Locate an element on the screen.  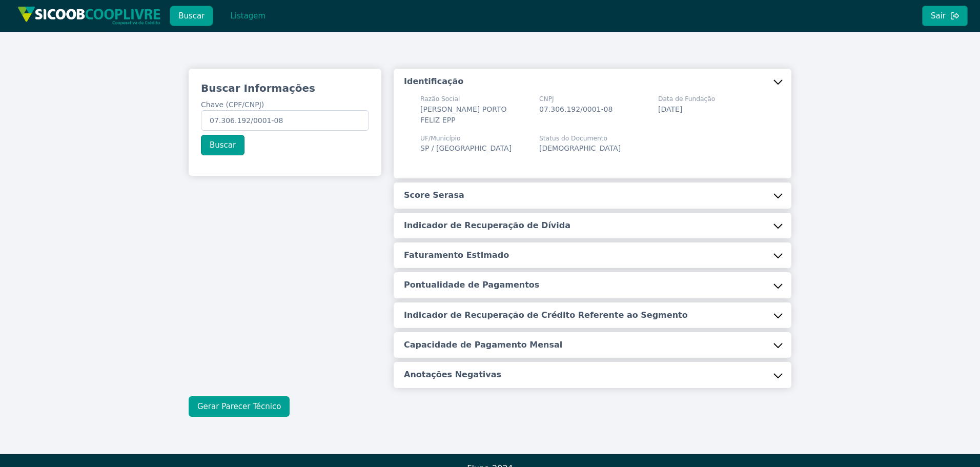
span: UF/Município is located at coordinates (466, 138).